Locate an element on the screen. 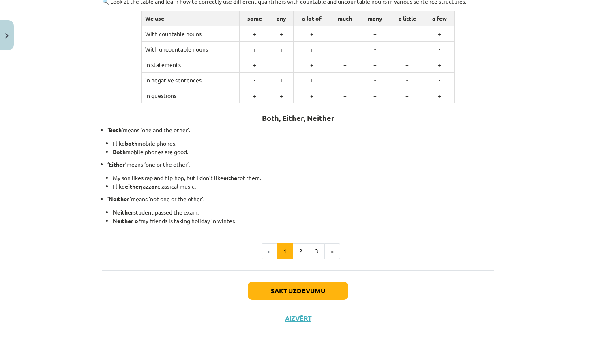  p: means ‘one and the other’. is located at coordinates (301, 130).